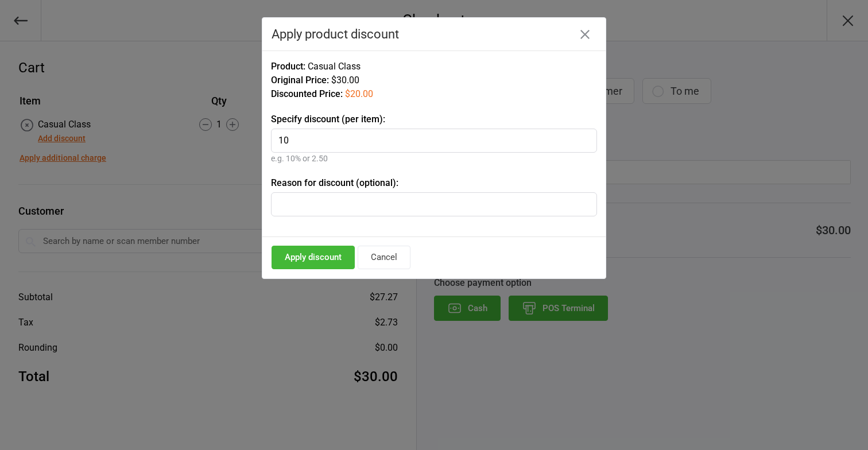 This screenshot has height=450, width=868. I want to click on button: Cancel, so click(384, 257).